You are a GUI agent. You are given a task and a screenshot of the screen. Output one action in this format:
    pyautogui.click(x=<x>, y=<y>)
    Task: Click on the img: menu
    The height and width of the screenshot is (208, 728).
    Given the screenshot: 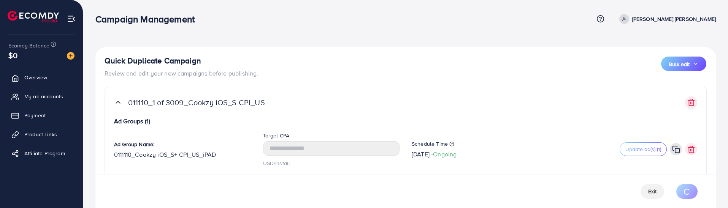 What is the action you would take?
    pyautogui.click(x=71, y=19)
    